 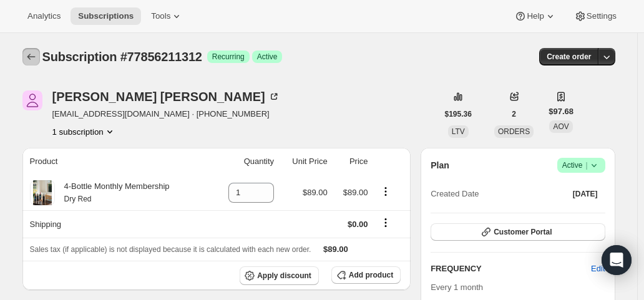 I want to click on span: AOV, so click(x=561, y=127).